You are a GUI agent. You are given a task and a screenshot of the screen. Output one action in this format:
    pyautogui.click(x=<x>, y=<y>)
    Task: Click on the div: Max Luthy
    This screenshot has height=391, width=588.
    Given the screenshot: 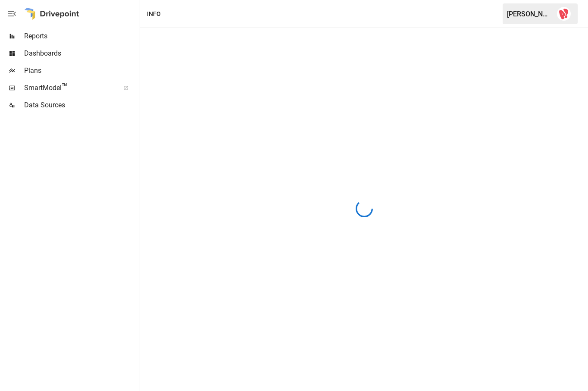 What is the action you would take?
    pyautogui.click(x=564, y=14)
    